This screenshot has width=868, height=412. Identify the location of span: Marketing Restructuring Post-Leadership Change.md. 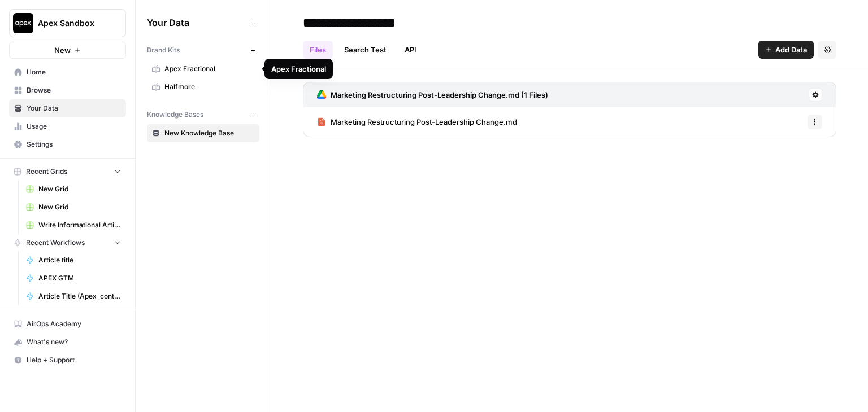
(424, 122).